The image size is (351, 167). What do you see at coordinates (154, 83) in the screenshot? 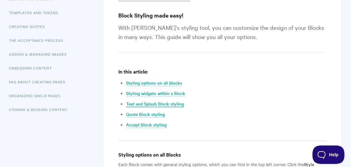
I see `a: Styling options on all blocks` at bounding box center [154, 83].